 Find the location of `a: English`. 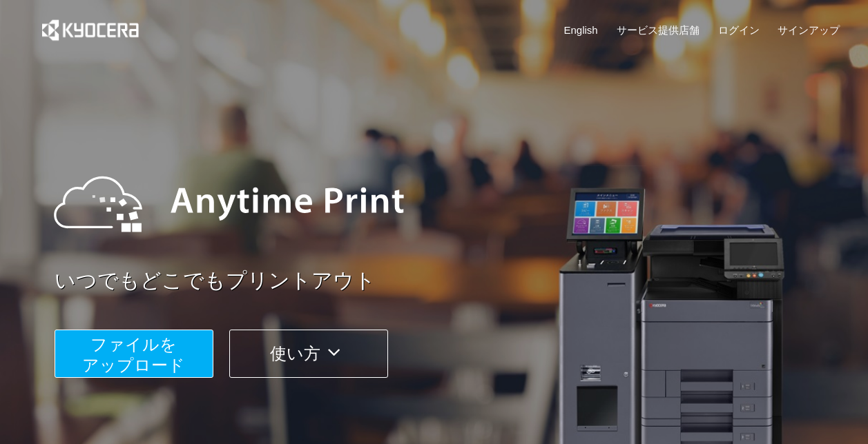

a: English is located at coordinates (581, 30).